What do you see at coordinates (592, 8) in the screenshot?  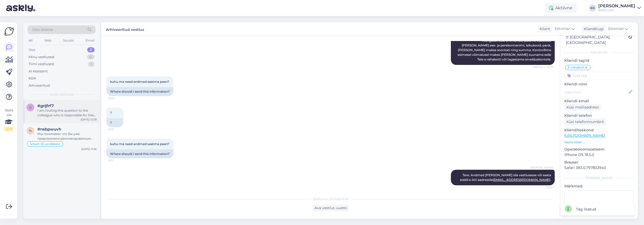 I see `div: KK` at bounding box center [592, 8].